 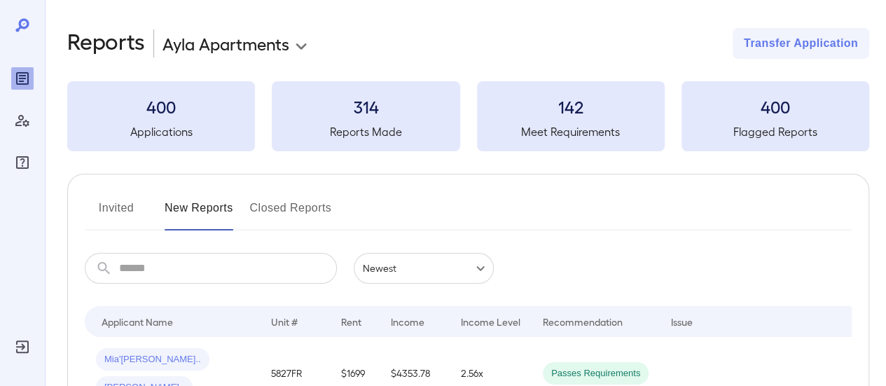 I want to click on div: Unit #, so click(x=284, y=321).